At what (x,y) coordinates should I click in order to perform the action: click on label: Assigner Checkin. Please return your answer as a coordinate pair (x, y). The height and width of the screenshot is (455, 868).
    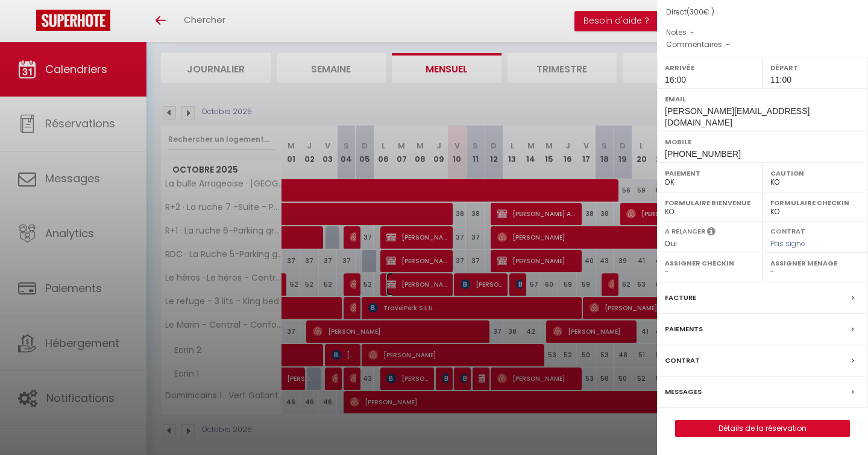
    Looking at the image, I should click on (710, 263).